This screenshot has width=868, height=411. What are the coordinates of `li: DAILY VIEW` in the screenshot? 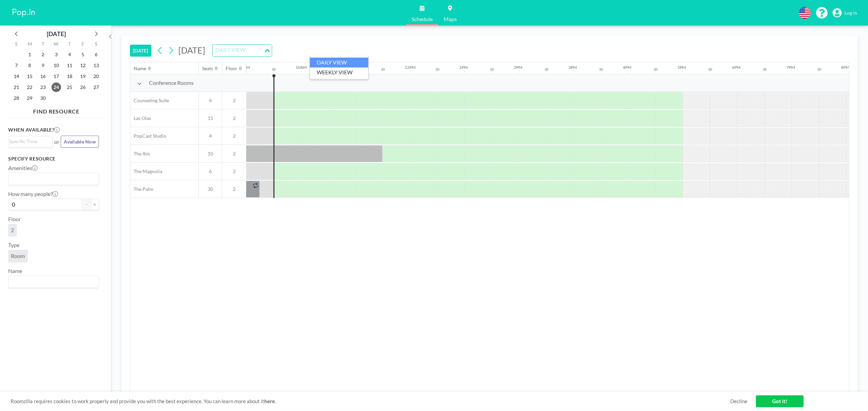 It's located at (339, 62).